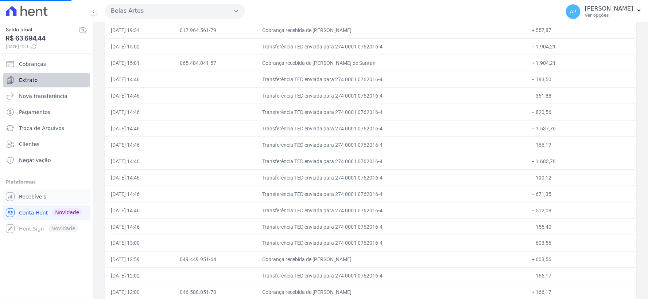  I want to click on a: Negativação, so click(46, 160).